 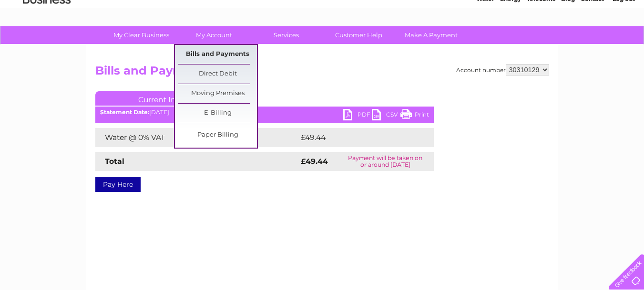 What do you see at coordinates (541, 44) in the screenshot?
I see `a: Telecoms` at bounding box center [541, 44].